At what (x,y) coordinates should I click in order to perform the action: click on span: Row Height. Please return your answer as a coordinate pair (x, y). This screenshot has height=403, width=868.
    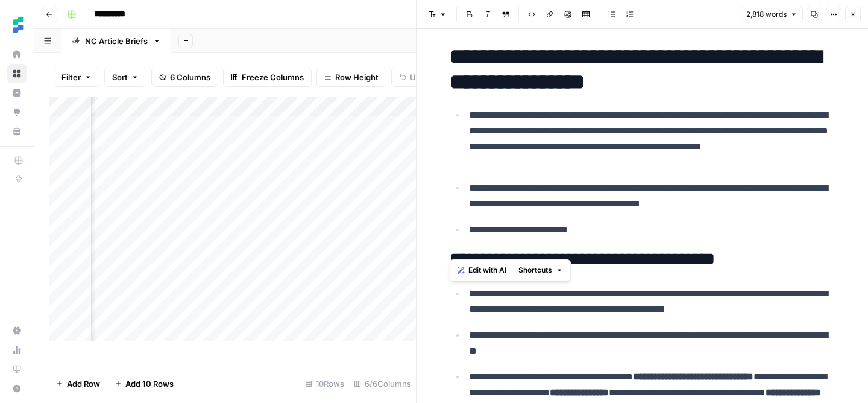
    Looking at the image, I should click on (357, 77).